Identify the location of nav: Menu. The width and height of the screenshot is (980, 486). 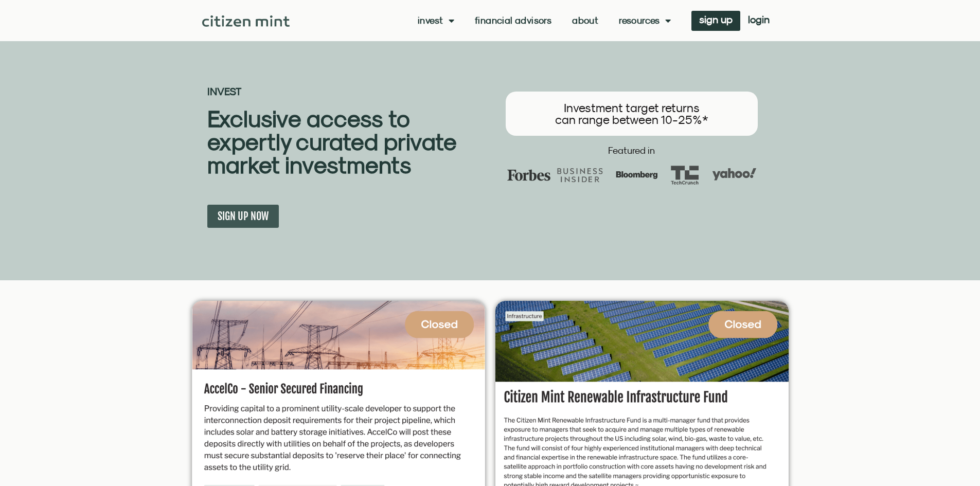
(544, 21).